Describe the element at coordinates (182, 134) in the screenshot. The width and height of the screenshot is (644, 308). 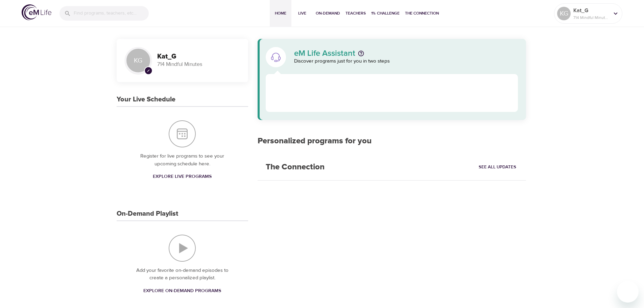
I see `img: Your Live Schedule` at that location.